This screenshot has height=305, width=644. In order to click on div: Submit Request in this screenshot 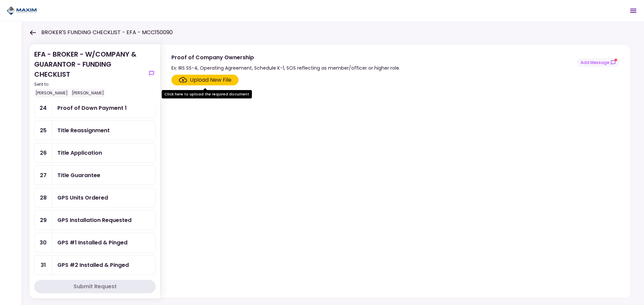, I will do `click(95, 287)`.